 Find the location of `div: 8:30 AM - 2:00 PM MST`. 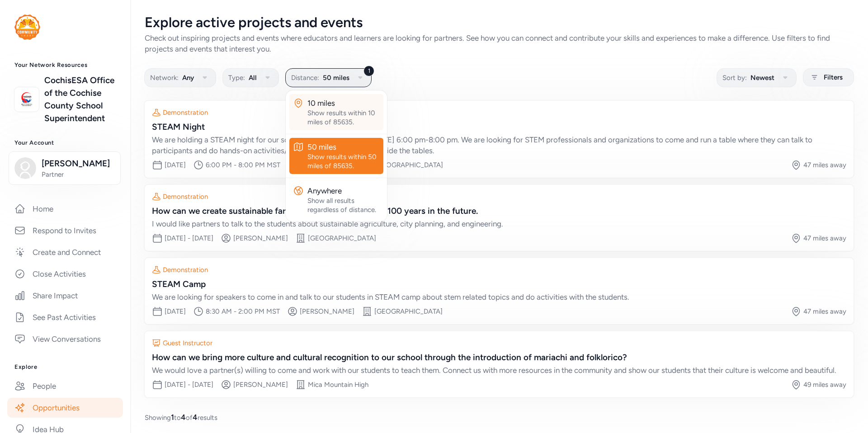

div: 8:30 AM - 2:00 PM MST is located at coordinates (243, 311).